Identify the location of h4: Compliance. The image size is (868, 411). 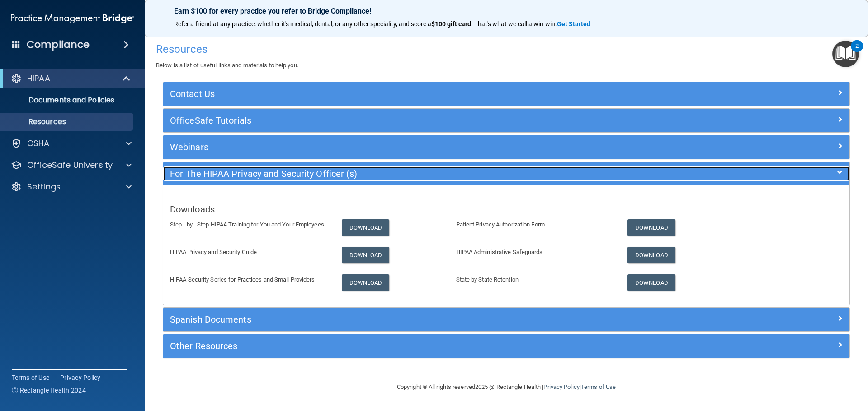
(58, 44).